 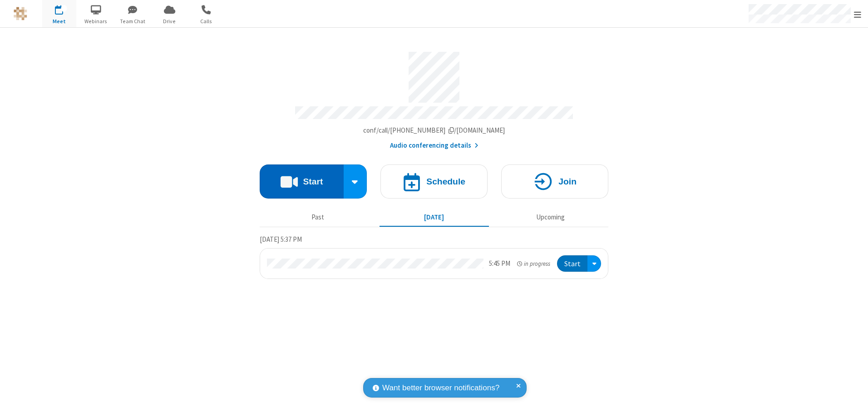 I want to click on section: Today's Meetings, so click(x=434, y=257).